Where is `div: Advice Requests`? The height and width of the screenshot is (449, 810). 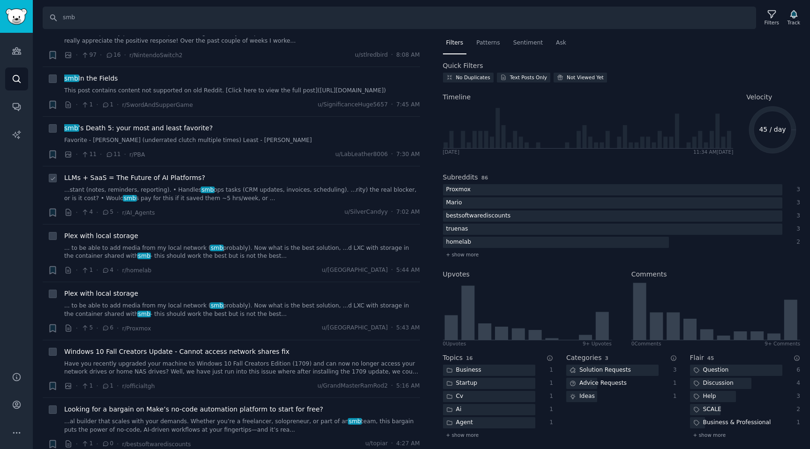 div: Advice Requests is located at coordinates (598, 383).